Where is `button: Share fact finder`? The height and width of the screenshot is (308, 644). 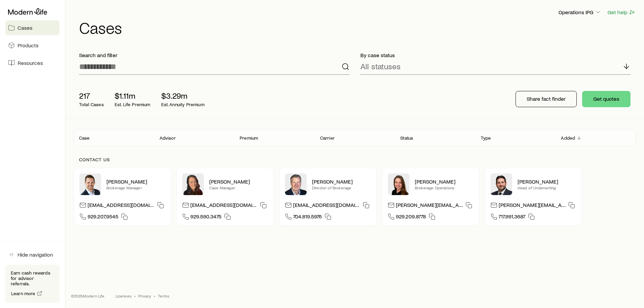 button: Share fact finder is located at coordinates (546, 99).